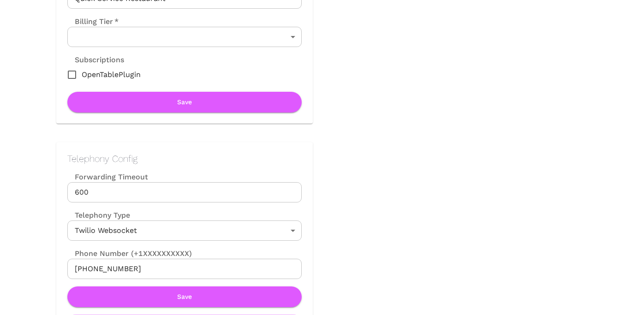 The height and width of the screenshot is (315, 644). Describe the element at coordinates (185, 177) in the screenshot. I see `label: Forwarding Timeout` at that location.